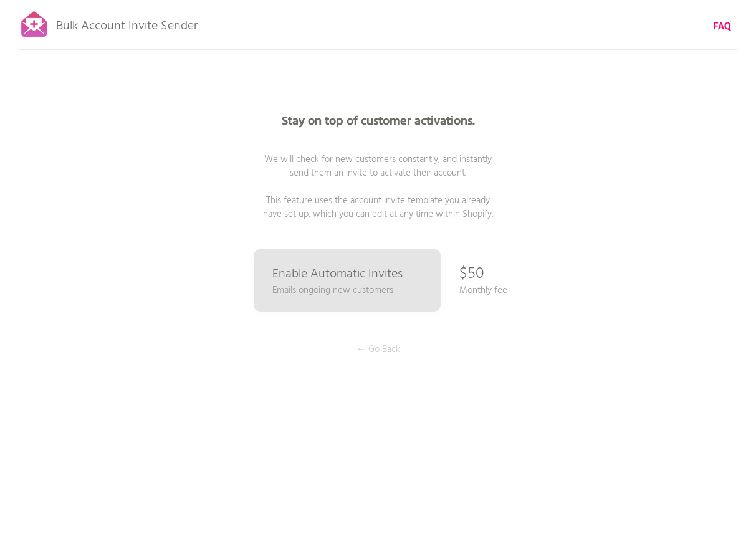 This screenshot has width=756, height=539. I want to click on span: We will check for new customers constantly, and instantly send them an invite to activate their a..., so click(378, 187).